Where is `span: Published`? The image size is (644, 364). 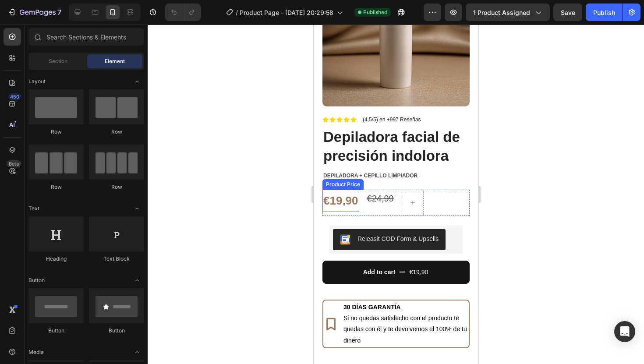
span: Published is located at coordinates (375, 12).